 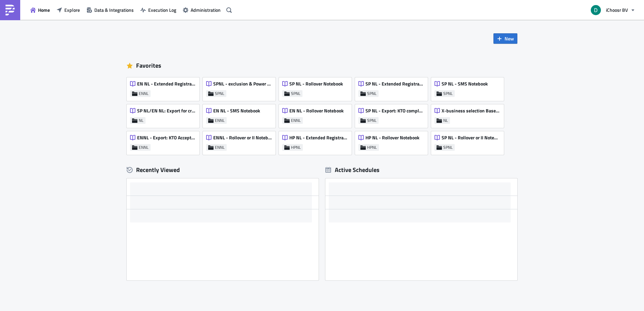 What do you see at coordinates (164, 114) in the screenshot?
I see `a: SP NL/EN NL: Export for cross check with CRM VEHNL` at bounding box center [164, 114].